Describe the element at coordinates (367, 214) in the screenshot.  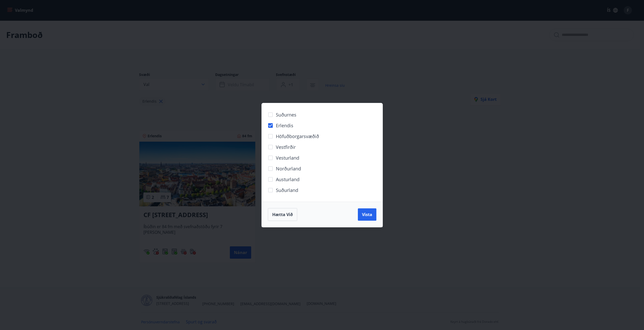
I see `span: Vista` at that location.